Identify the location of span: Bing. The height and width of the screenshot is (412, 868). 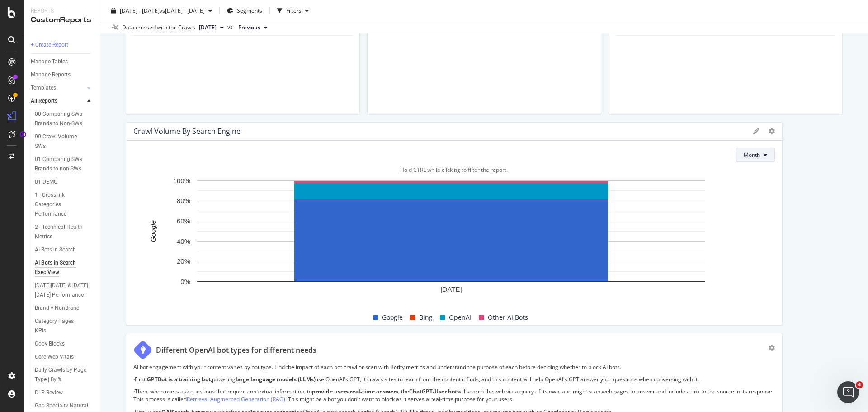
(426, 317).